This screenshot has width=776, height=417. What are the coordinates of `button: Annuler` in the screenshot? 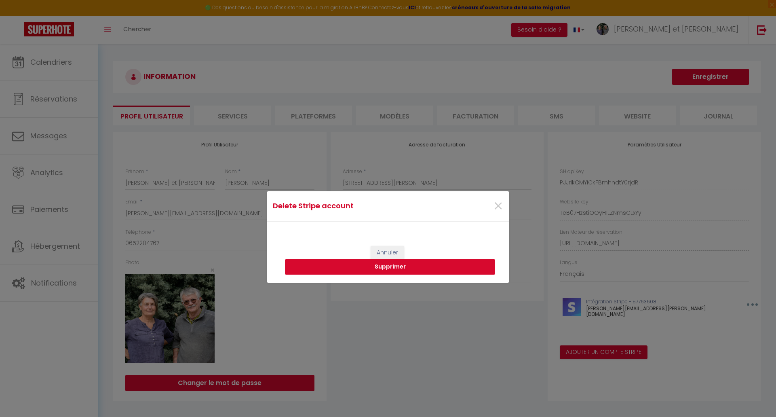 It's located at (387, 253).